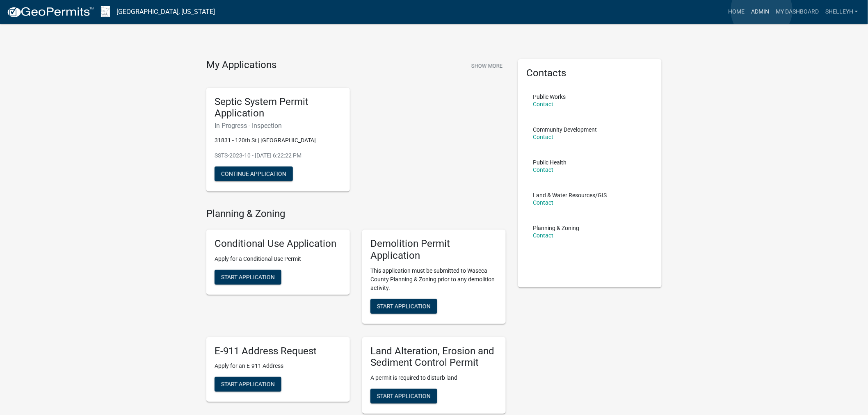  I want to click on p: Community Development, so click(565, 129).